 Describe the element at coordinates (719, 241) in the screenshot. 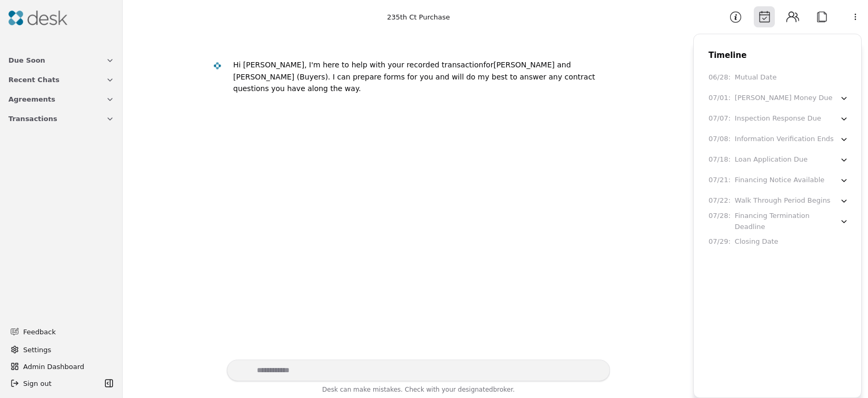

I see `div: 07/29 :` at that location.